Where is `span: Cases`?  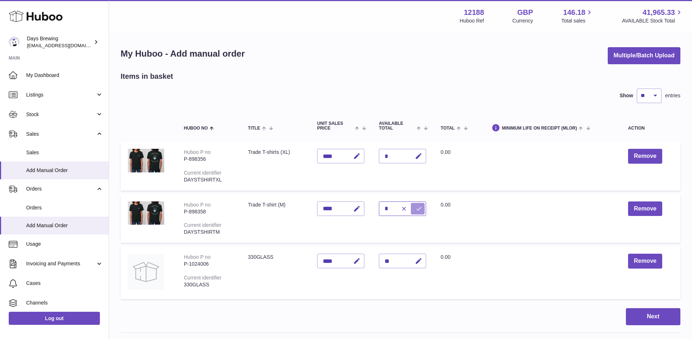
span: Cases is located at coordinates (65, 283).